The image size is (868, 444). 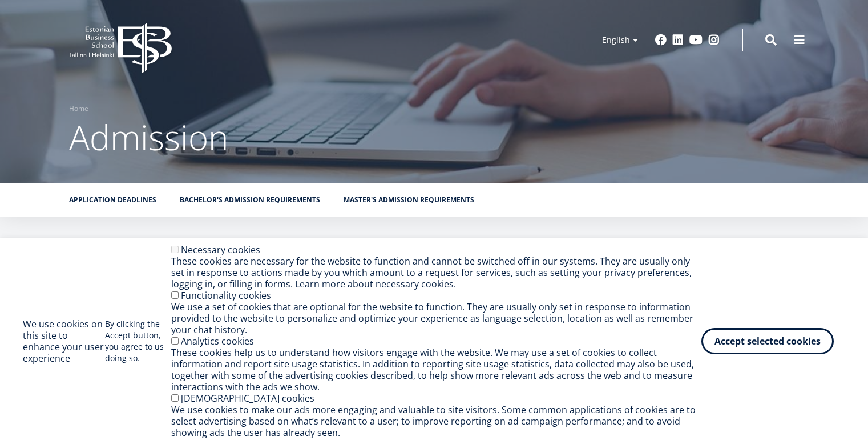 What do you see at coordinates (714, 40) in the screenshot?
I see `a: Instagram` at bounding box center [714, 40].